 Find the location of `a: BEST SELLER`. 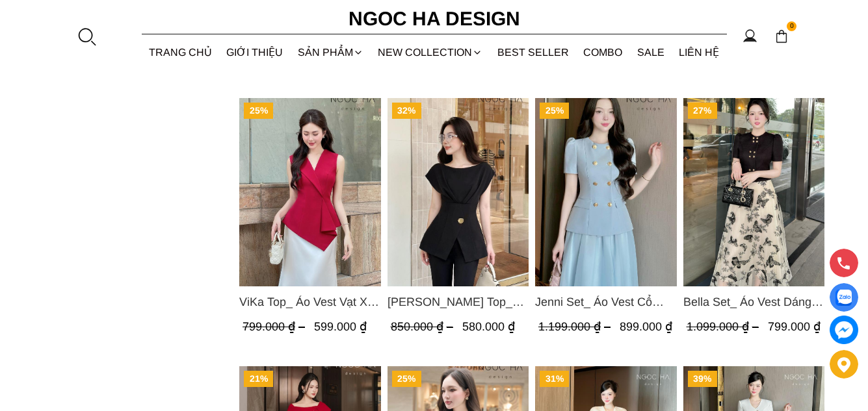

a: BEST SELLER is located at coordinates (533, 52).